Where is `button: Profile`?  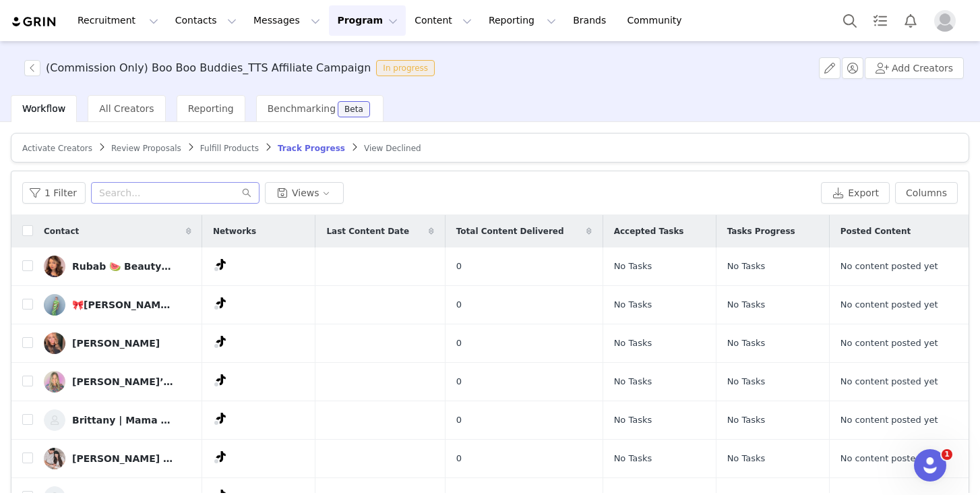 button: Profile is located at coordinates (947, 21).